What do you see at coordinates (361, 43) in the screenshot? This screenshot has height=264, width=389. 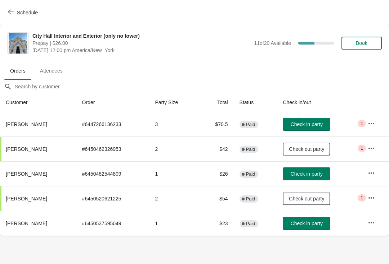 I see `span: Book` at bounding box center [361, 43].